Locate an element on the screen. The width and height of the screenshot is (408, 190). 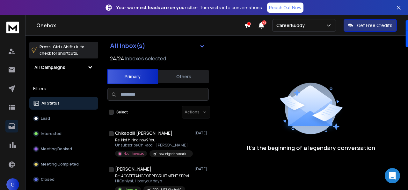
strong: Your warmest leads are on your site is located at coordinates (156, 7).